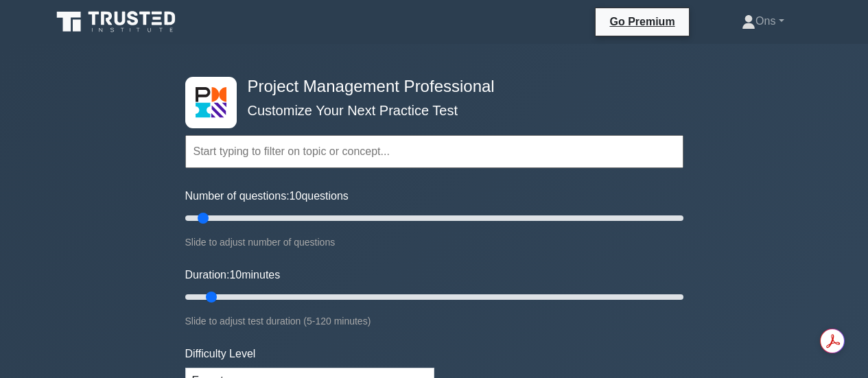 The width and height of the screenshot is (868, 378). What do you see at coordinates (233, 275) in the screenshot?
I see `label: Duration: minutes` at bounding box center [233, 275].